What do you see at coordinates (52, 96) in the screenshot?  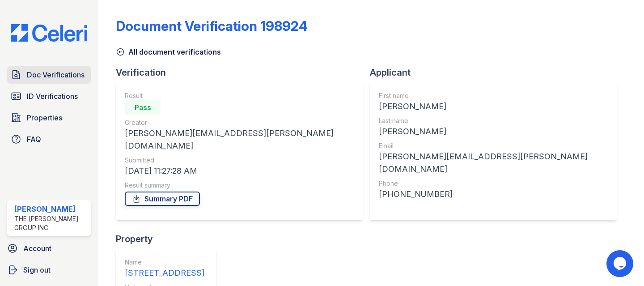 I see `span: ID Verifications` at bounding box center [52, 96].